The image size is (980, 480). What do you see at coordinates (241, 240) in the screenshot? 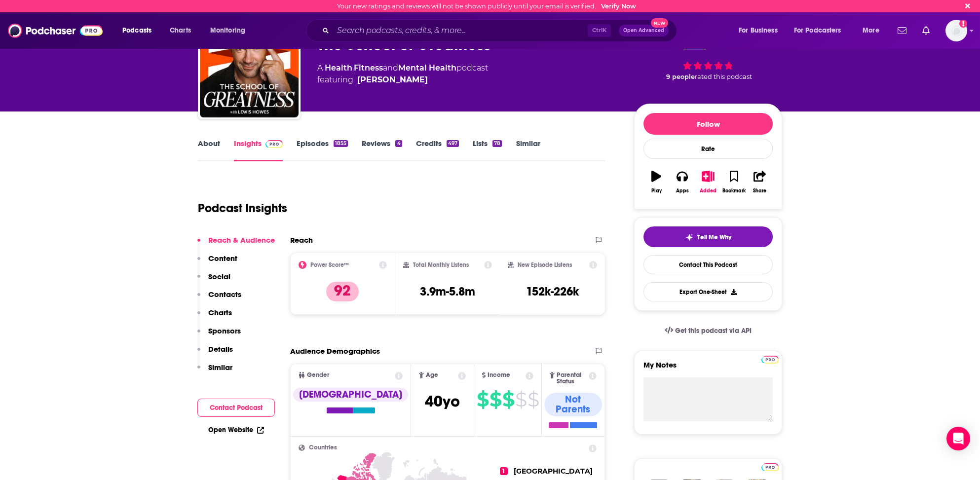
I see `p: Reach & Audience` at bounding box center [241, 240].